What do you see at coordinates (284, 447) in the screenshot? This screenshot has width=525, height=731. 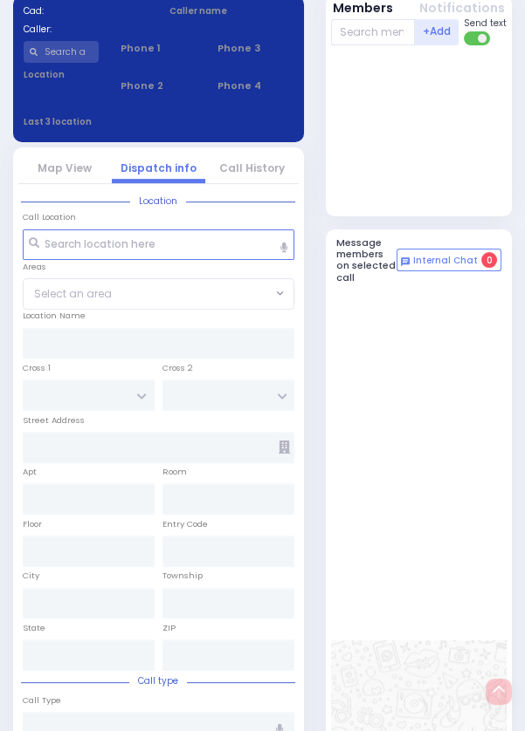 I see `span: Other building occupants` at bounding box center [284, 447].